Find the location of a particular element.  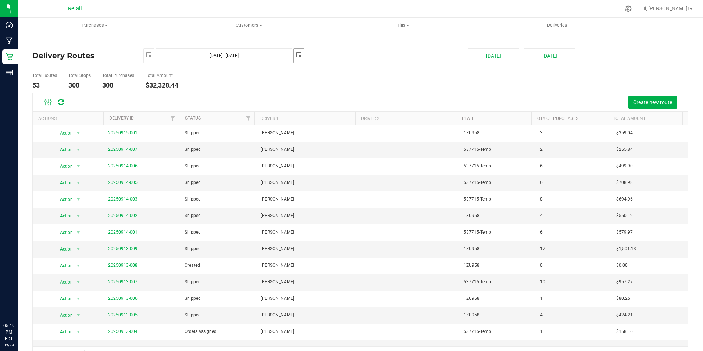

a: 20250913-008 is located at coordinates (123, 265).